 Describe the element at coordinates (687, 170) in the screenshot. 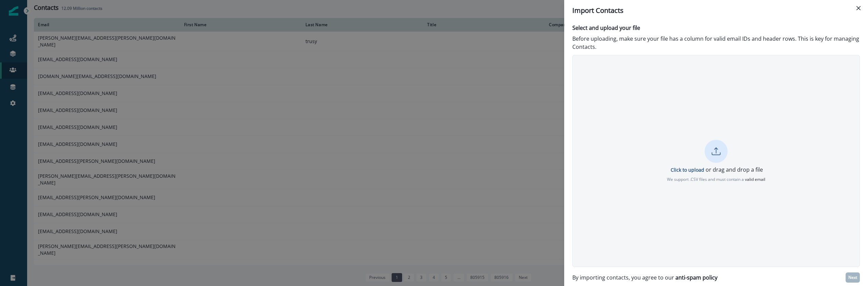

I see `p: Click to upload` at that location.